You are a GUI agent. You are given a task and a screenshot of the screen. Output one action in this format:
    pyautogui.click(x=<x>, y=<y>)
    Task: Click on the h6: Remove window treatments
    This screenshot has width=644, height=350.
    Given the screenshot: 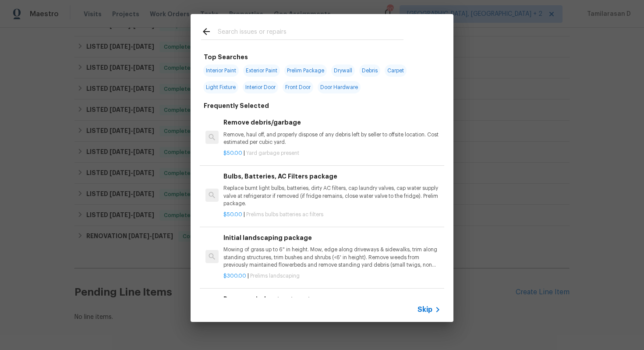 What is the action you would take?
    pyautogui.click(x=332, y=299)
    